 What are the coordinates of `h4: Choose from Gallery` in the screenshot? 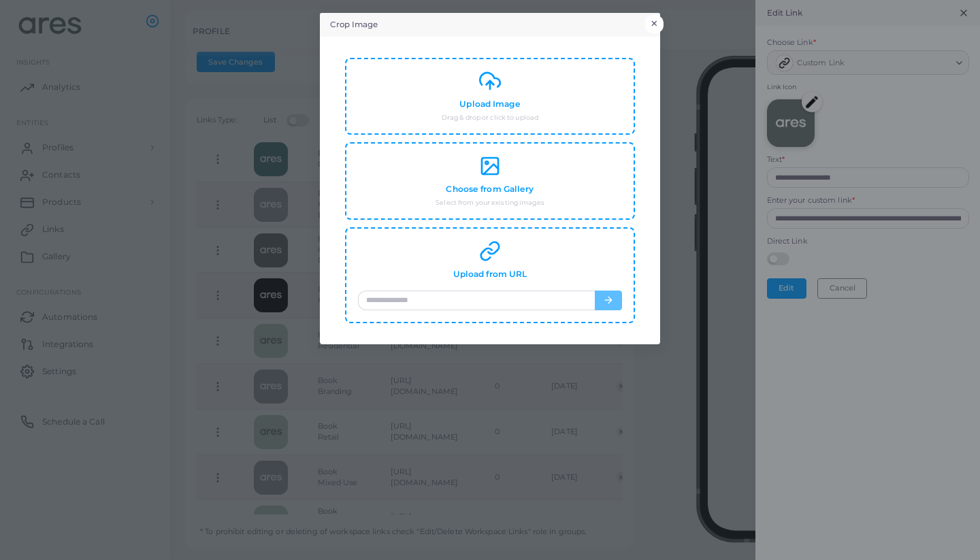 It's located at (489, 189).